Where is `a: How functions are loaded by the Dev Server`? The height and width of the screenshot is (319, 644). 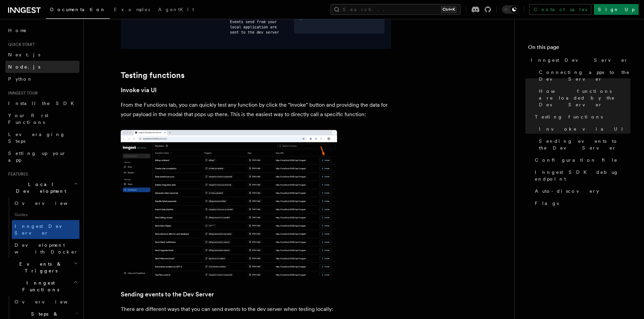 a: How functions are loaded by the Dev Server is located at coordinates (583, 98).